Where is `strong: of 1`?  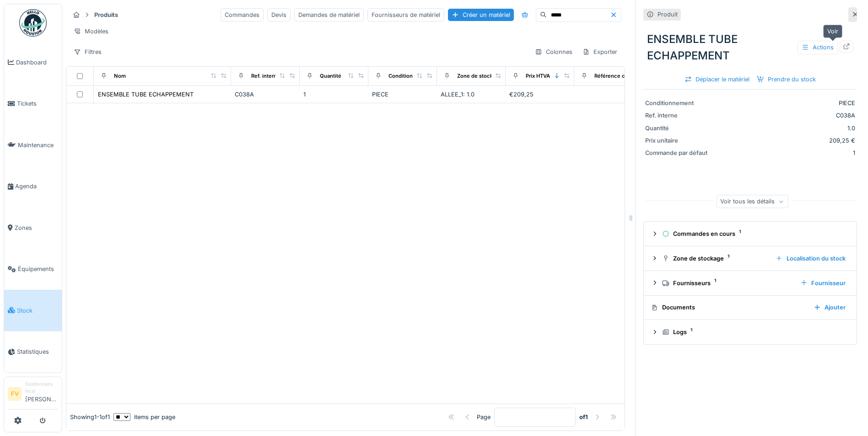
strong: of 1 is located at coordinates (583, 417).